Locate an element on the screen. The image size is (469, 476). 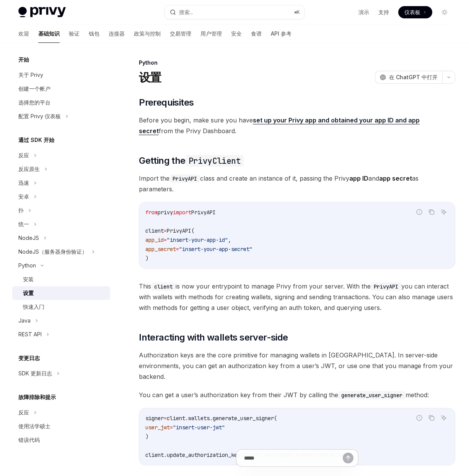
font: API 参考 is located at coordinates (281, 33).